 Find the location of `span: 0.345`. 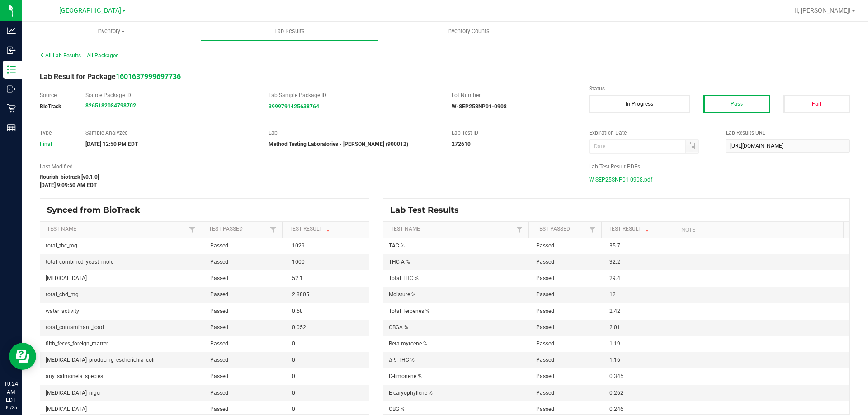

span: 0.345 is located at coordinates (616, 376).